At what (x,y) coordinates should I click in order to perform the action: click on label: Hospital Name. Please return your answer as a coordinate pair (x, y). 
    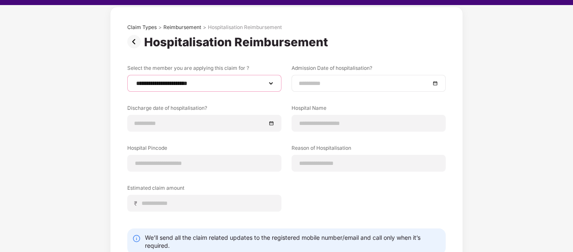
    Looking at the image, I should click on (368, 109).